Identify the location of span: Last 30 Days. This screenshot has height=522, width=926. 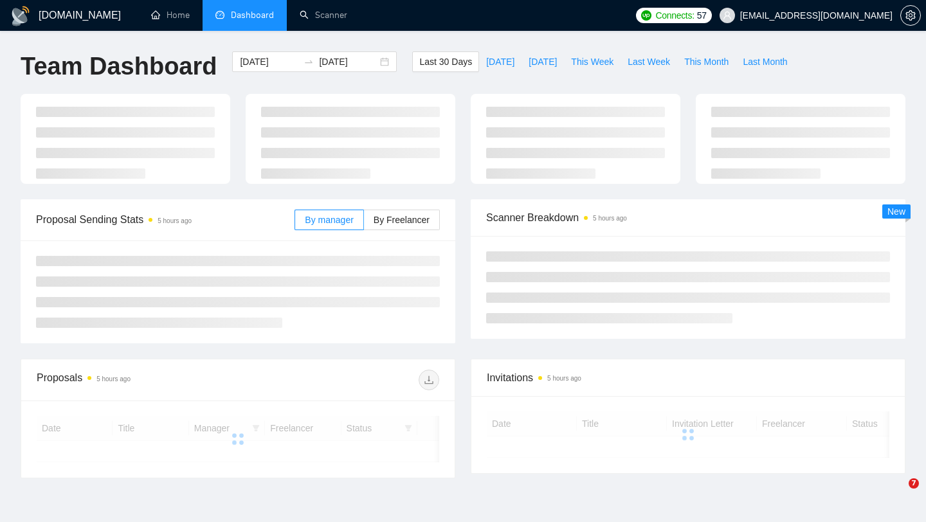
(446, 62).